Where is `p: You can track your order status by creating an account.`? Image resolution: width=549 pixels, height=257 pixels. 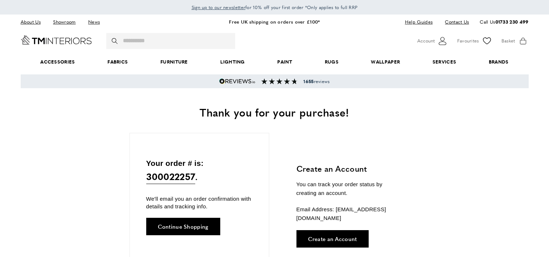 p: You can track your order status by creating an account. is located at coordinates (350, 189).